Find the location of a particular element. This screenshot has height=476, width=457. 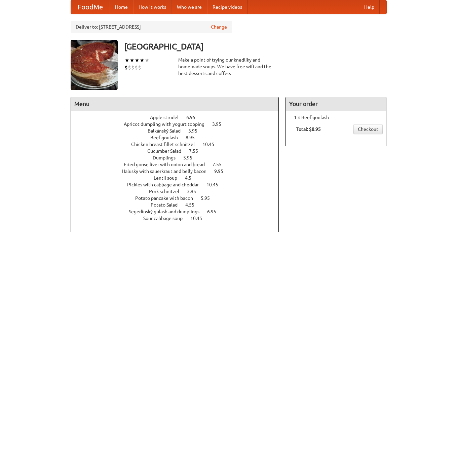

span: Potato Salad is located at coordinates (167, 205).